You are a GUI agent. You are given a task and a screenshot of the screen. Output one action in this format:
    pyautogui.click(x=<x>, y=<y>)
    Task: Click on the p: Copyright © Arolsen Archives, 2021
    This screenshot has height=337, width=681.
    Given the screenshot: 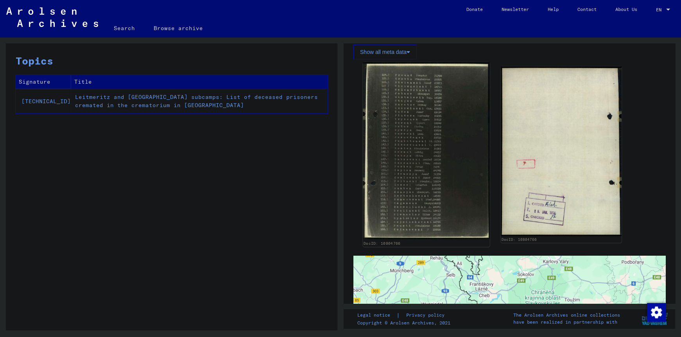 What is the action you would take?
    pyautogui.click(x=405, y=323)
    